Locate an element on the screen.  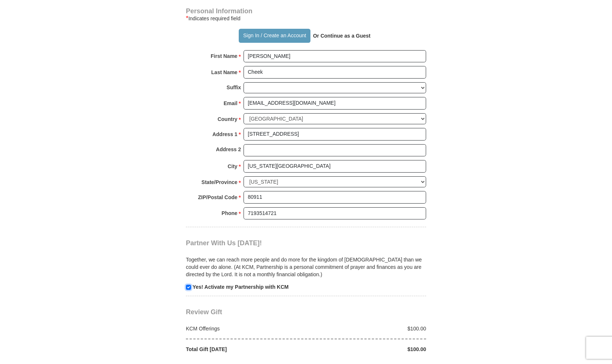
strong: Last Name is located at coordinates (224, 72).